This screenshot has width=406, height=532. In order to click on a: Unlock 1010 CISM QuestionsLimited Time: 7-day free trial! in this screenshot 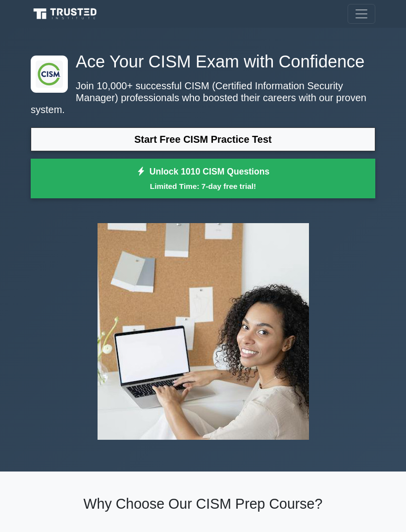, I will do `click(203, 178)`.